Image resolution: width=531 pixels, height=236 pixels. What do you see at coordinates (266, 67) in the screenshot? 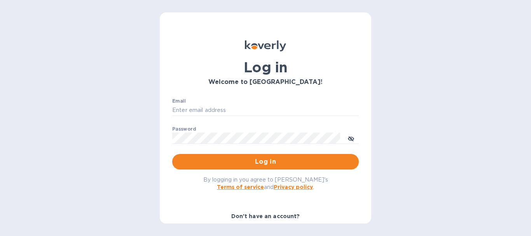
I see `h1: Log in` at bounding box center [266, 67].